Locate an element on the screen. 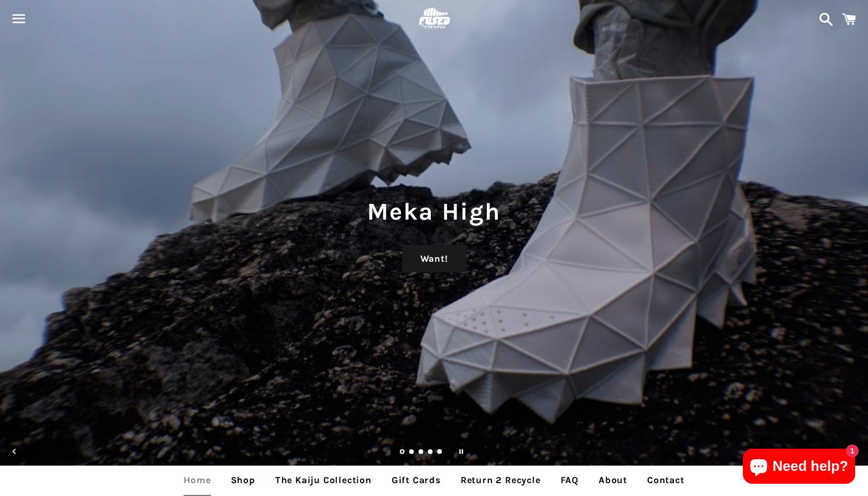 The width and height of the screenshot is (868, 496). a: Load slide 4 is located at coordinates (431, 453).